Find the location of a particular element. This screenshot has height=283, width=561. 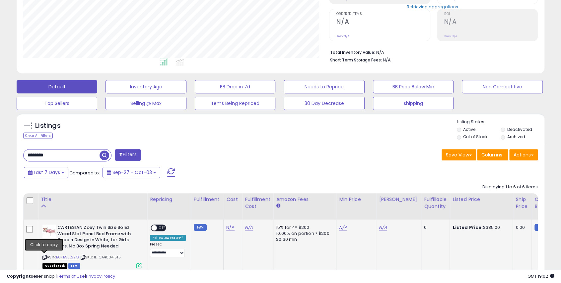

div: 15% for <= $200 is located at coordinates (304, 227).